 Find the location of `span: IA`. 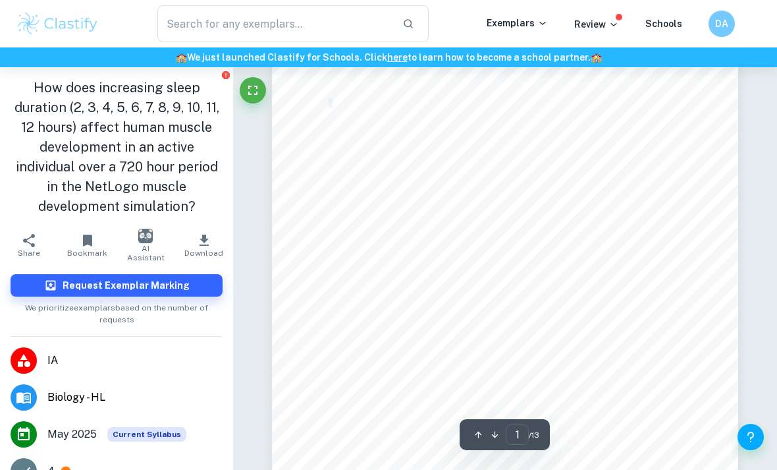

span: IA is located at coordinates (135, 360).